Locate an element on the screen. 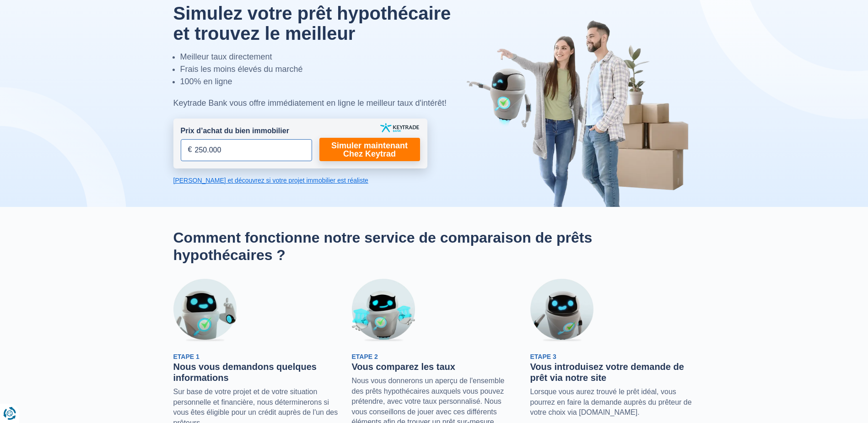  li: Meilleur taux directement is located at coordinates (326, 57).